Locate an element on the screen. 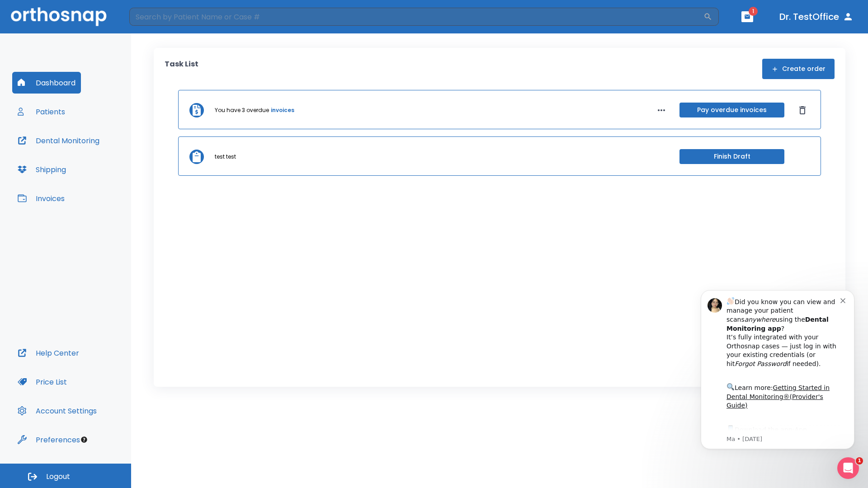 The width and height of the screenshot is (868, 488). p: test test is located at coordinates (225, 157).